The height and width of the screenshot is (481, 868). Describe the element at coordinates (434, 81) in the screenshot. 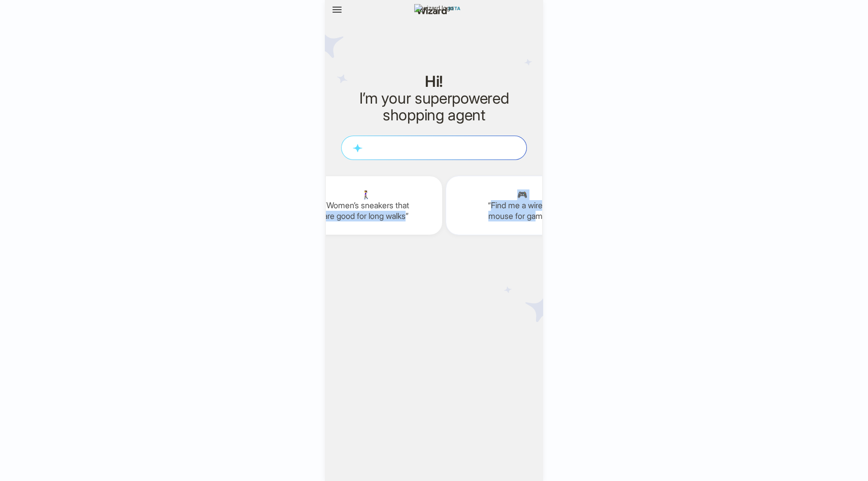

I see `h1: Hi!` at that location.